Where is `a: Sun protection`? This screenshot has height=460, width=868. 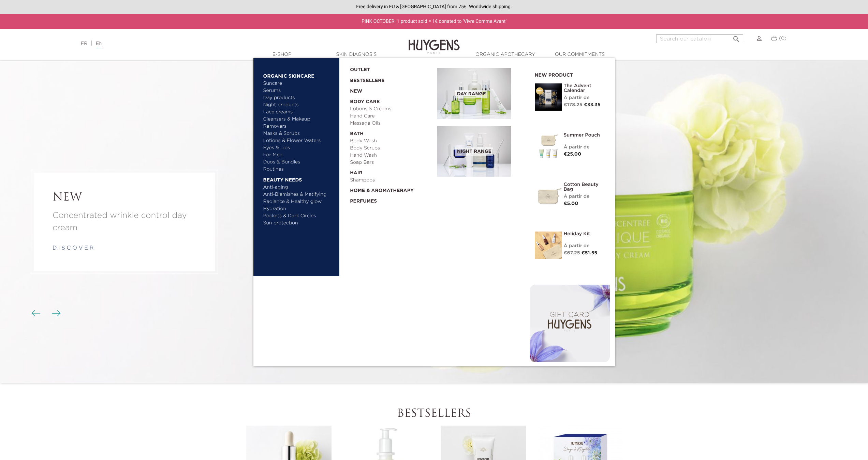 a: Sun protection is located at coordinates (299, 224).